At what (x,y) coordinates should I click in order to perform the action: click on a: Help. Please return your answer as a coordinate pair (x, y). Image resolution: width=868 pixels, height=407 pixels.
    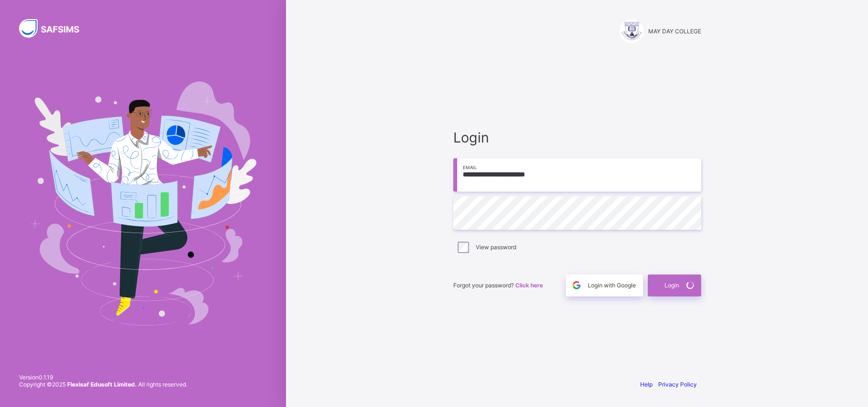
    Looking at the image, I should click on (646, 384).